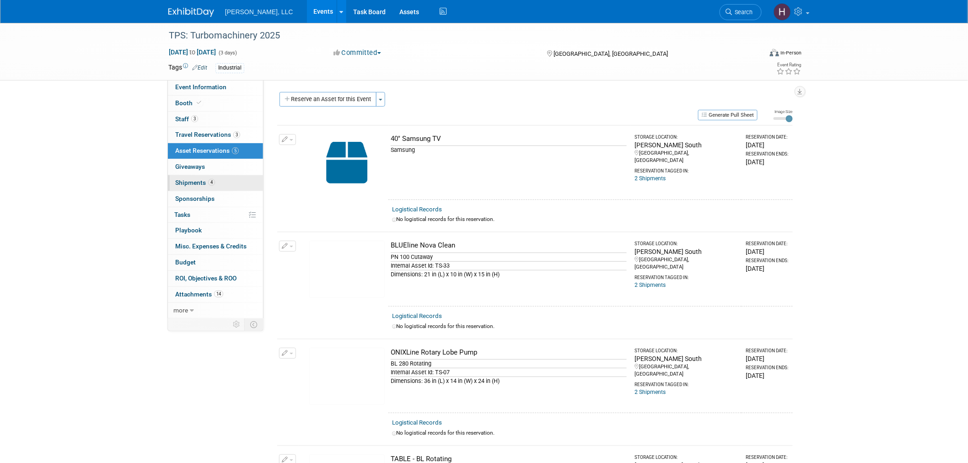  I want to click on div: Internal Asset Id: TS-07, so click(509, 372).